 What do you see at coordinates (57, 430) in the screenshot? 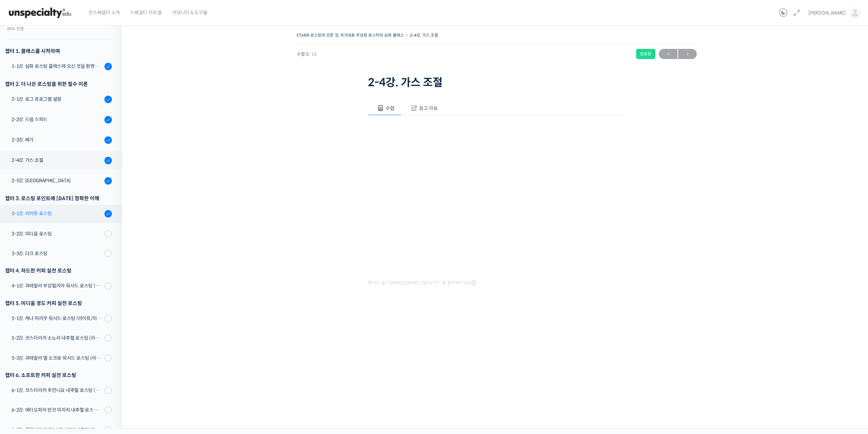
I see `div: 6-3강. 콜롬비아 라 미나 애너로빅 내추럴 로스팅 (라이트/미디움/다크)` at bounding box center [57, 430].